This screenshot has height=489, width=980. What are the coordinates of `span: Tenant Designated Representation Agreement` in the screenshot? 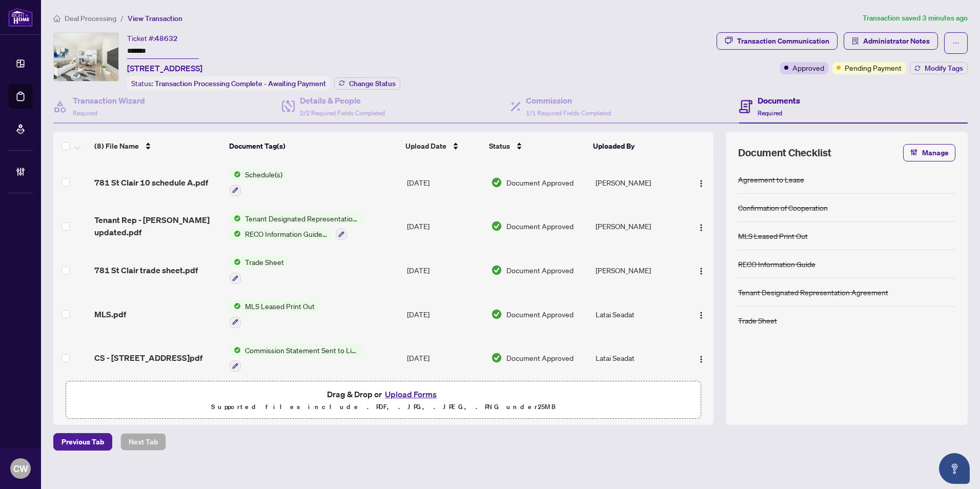 It's located at (301, 218).